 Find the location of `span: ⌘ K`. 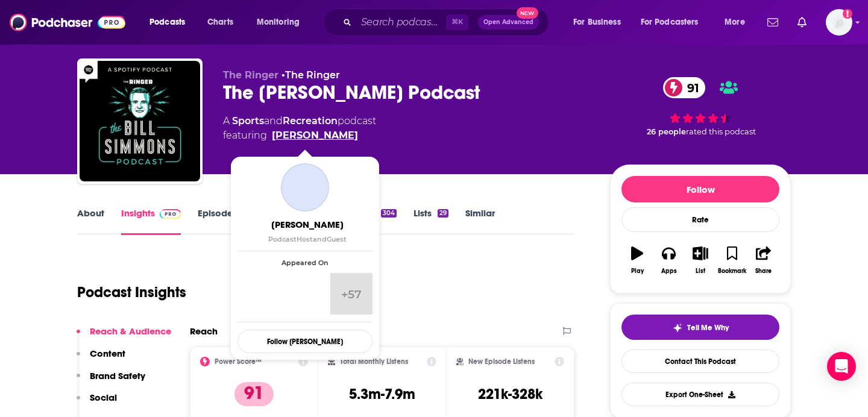

span: ⌘ K is located at coordinates (457, 23).